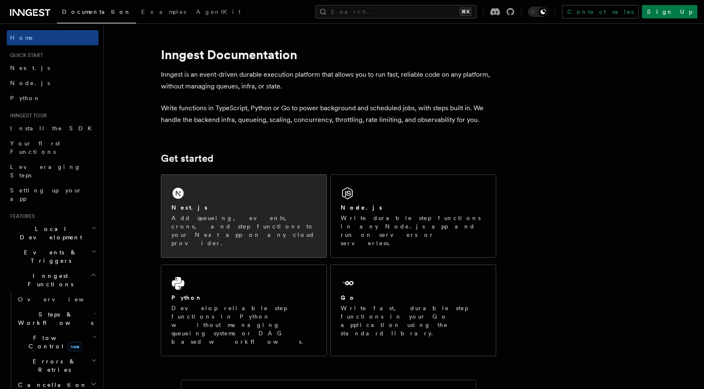 This screenshot has width=704, height=389. What do you see at coordinates (49, 280) in the screenshot?
I see `span: Inngest Functions` at bounding box center [49, 280].